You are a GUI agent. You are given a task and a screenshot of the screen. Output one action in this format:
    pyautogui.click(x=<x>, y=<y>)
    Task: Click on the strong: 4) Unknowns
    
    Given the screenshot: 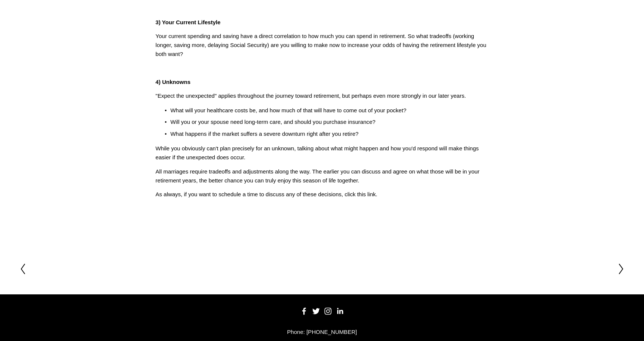 What is the action you would take?
    pyautogui.click(x=173, y=82)
    